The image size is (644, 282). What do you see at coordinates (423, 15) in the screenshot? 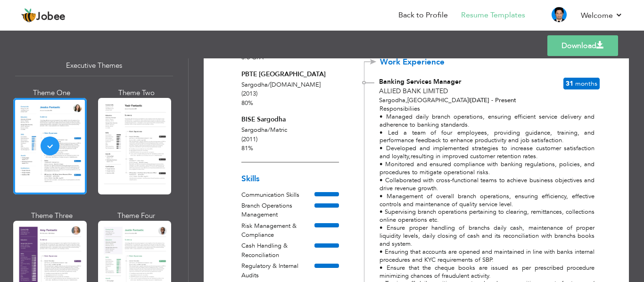
I see `a: Back to Profile` at bounding box center [423, 15].